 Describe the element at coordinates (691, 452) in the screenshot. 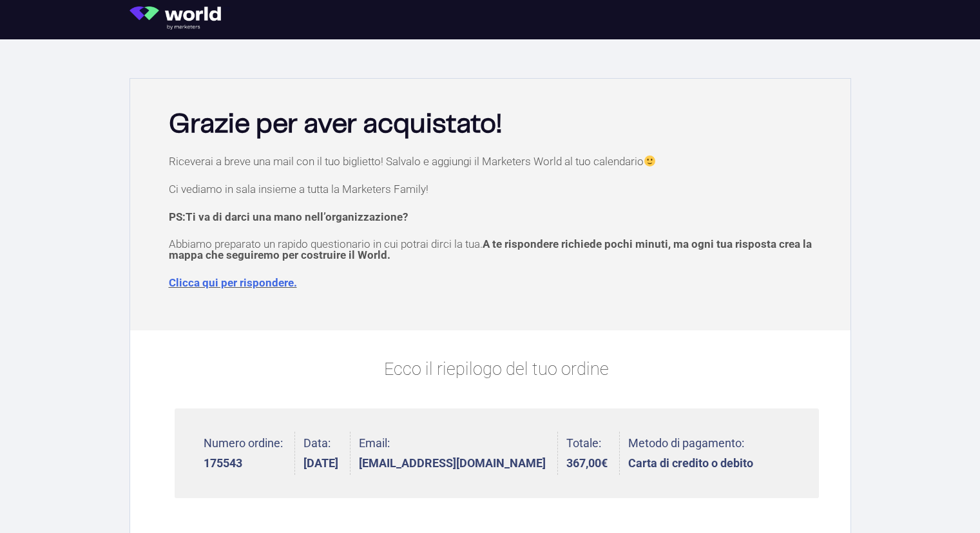

I see `li: Metodo di pagamento:` at that location.